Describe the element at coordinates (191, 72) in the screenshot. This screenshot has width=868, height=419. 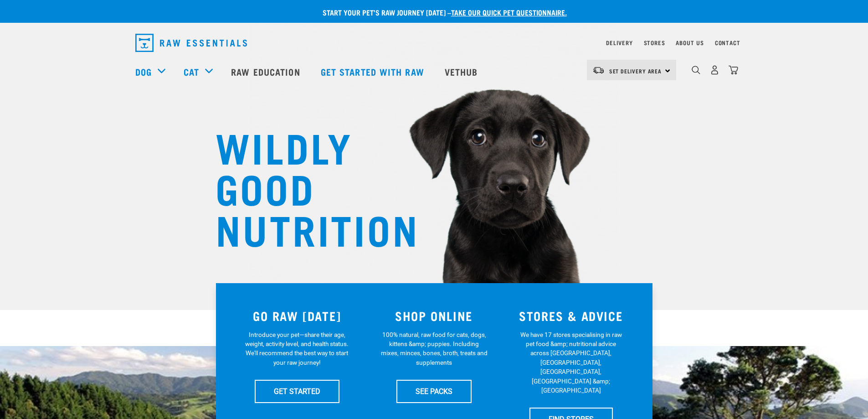
I see `a: Cat` at that location.